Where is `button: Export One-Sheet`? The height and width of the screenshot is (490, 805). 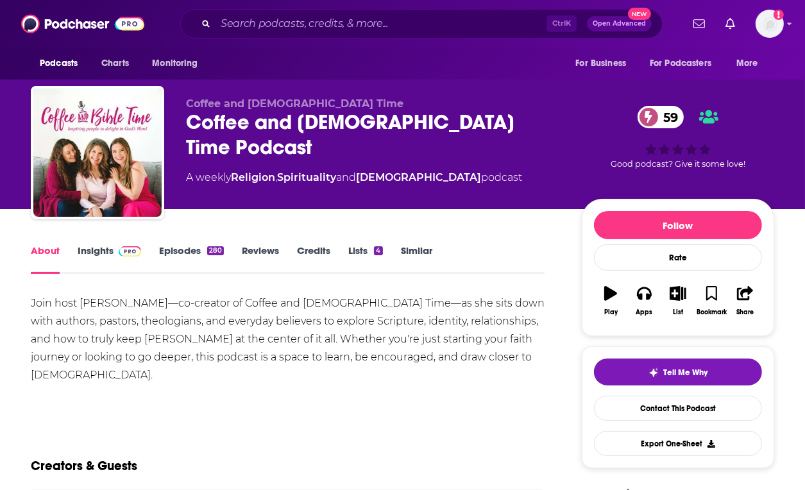 button: Export One-Sheet is located at coordinates (678, 444).